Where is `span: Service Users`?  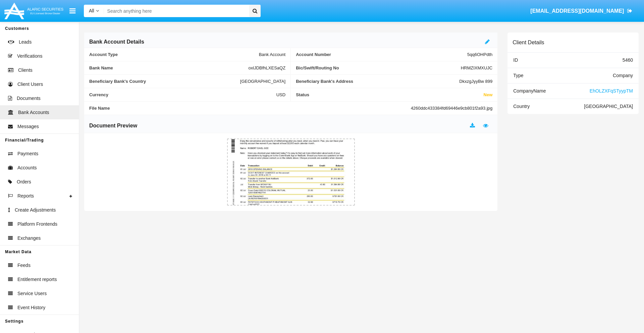
span: Service Users is located at coordinates (32, 293).